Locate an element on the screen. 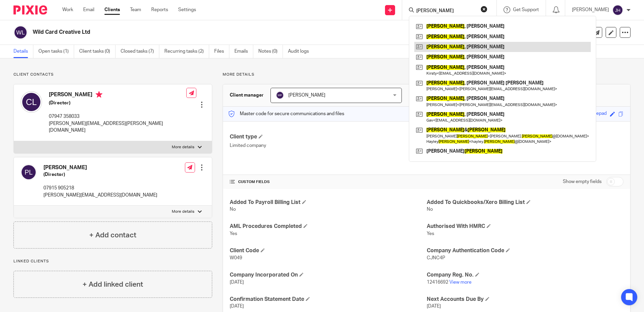 The width and height of the screenshot is (644, 312). a: Details is located at coordinates (23, 51).